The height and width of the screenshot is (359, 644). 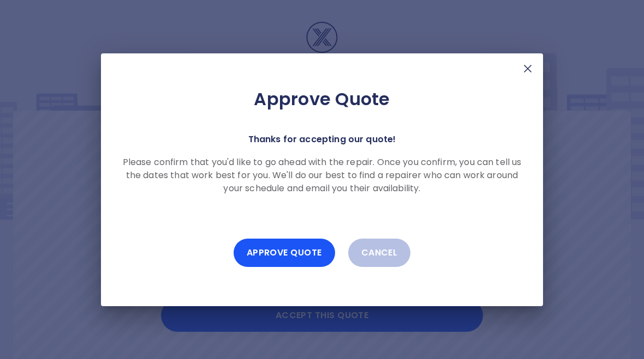 I want to click on p: Please confirm that you'd like to go ahead with the repair. Once you confirm, you can tell us the..., so click(x=322, y=176).